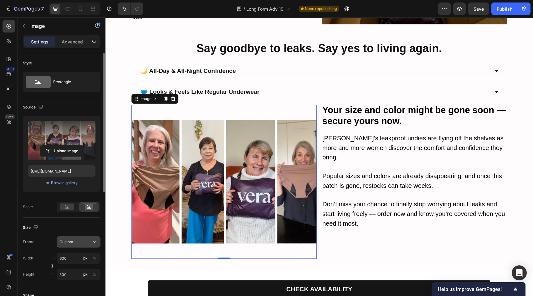  Describe the element at coordinates (504, 9) in the screenshot. I see `button: Publish` at that location.